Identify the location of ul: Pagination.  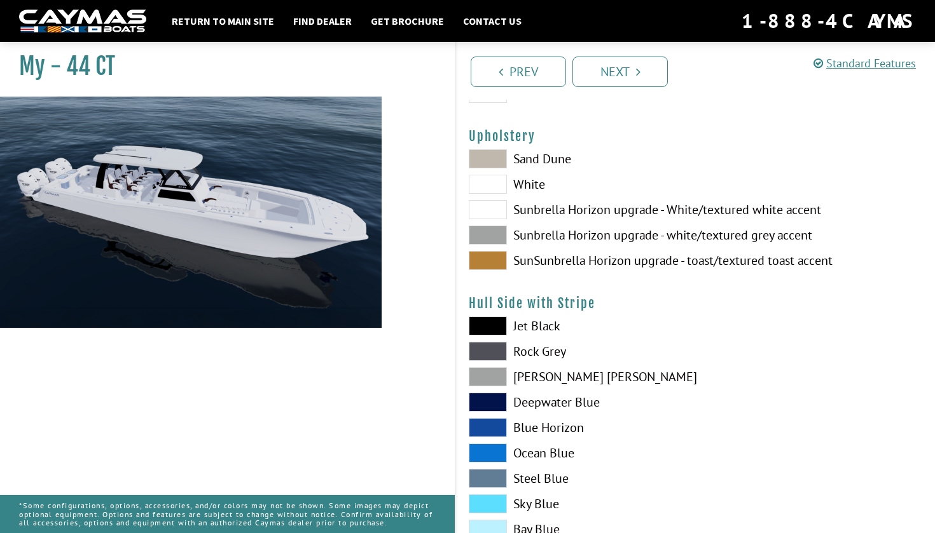
(701, 71).